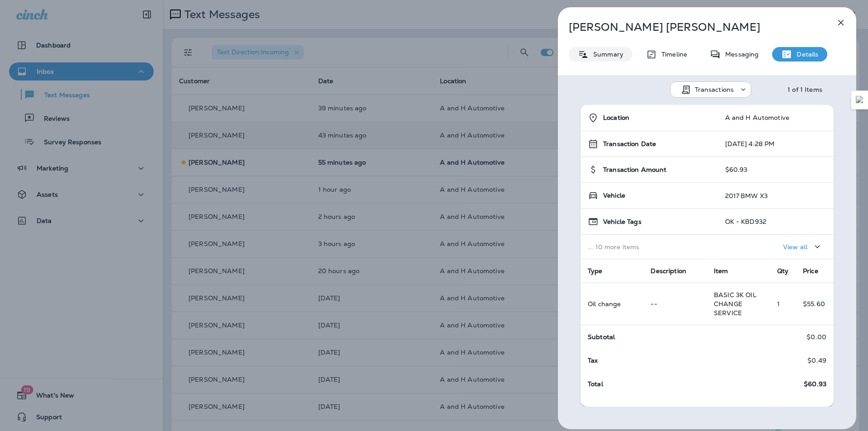 This screenshot has width=868, height=431. I want to click on p: Summary, so click(606, 54).